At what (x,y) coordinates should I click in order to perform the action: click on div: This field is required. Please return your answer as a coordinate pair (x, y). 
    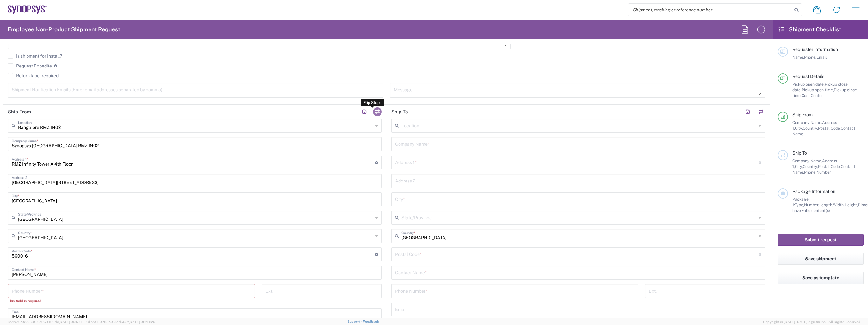
    Looking at the image, I should click on (131, 301).